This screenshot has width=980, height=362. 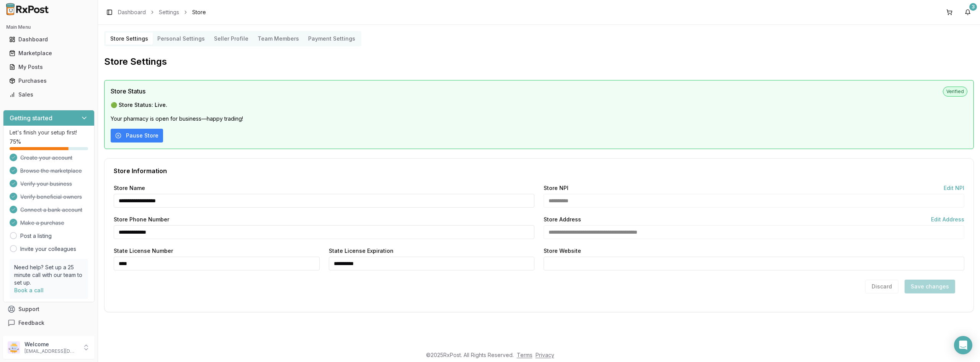 I want to click on div: Sales, so click(x=48, y=95).